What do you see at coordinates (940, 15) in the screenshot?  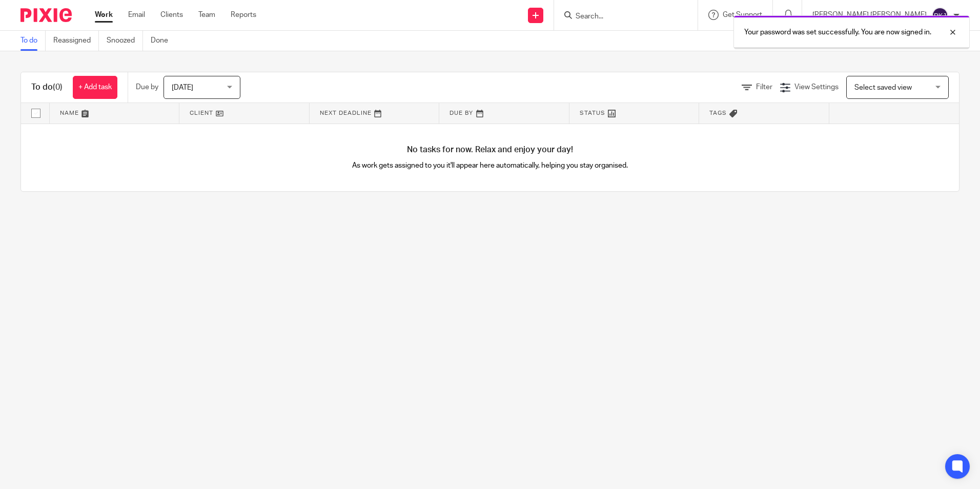 I see `img: svg%3E` at bounding box center [940, 15].